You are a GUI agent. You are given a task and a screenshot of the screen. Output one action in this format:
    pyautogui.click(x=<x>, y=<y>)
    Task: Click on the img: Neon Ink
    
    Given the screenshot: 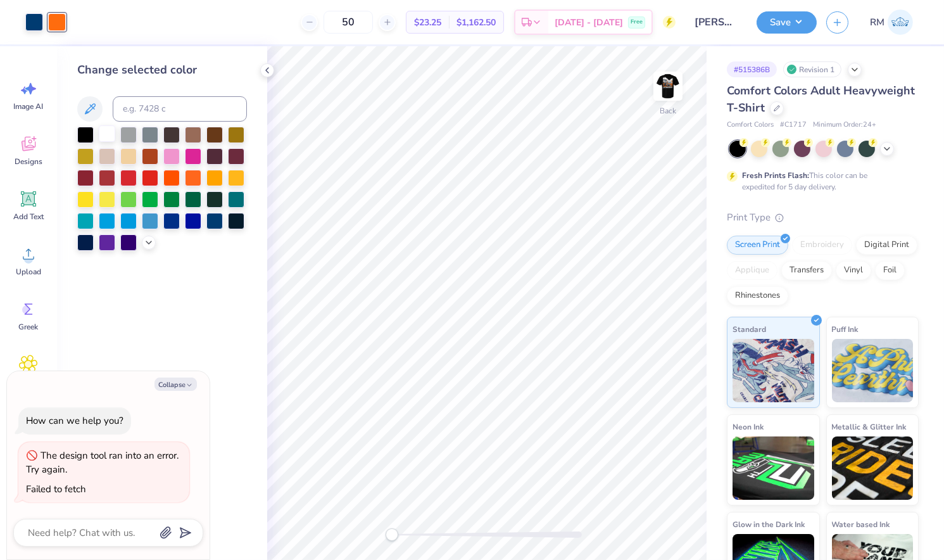 What is the action you would take?
    pyautogui.click(x=773, y=468)
    